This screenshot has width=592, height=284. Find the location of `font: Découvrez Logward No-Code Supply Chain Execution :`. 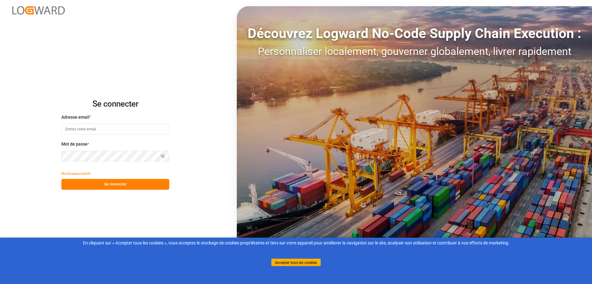

font: Découvrez Logward No-Code Supply Chain Execution : is located at coordinates (415, 33).